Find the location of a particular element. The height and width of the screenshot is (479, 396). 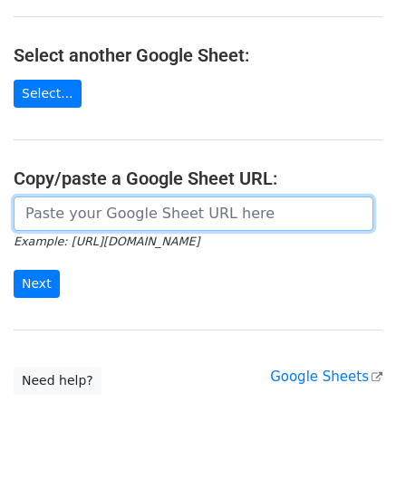

input: Paste your Google Sheet URL here is located at coordinates (193, 214).